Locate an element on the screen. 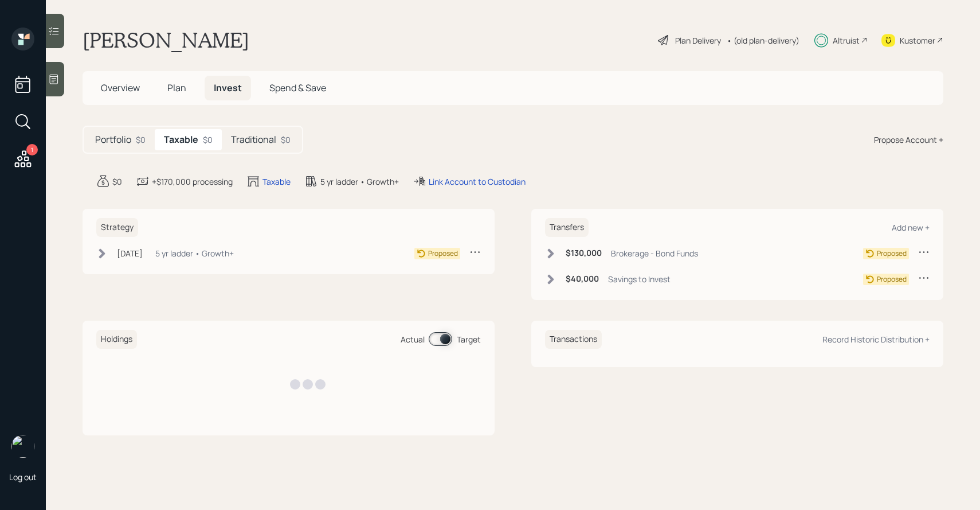 The image size is (980, 510). div: Target is located at coordinates (469, 339).